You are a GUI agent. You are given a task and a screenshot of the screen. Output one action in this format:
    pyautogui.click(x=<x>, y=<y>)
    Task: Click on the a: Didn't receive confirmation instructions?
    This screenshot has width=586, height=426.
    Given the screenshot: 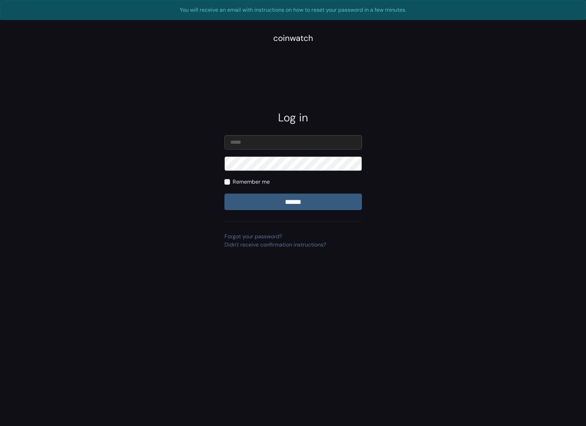 What is the action you would take?
    pyautogui.click(x=275, y=244)
    